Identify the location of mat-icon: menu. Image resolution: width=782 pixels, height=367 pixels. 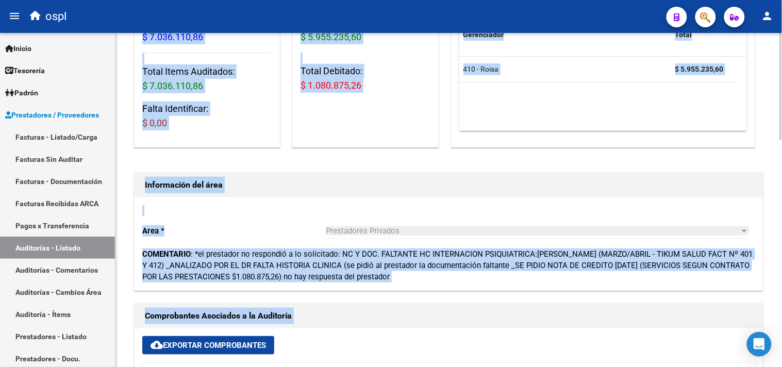
(14, 16).